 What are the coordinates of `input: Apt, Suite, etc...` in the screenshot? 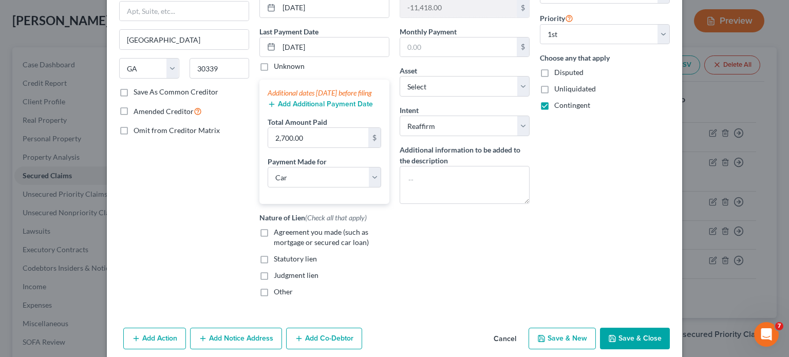 It's located at (184, 11).